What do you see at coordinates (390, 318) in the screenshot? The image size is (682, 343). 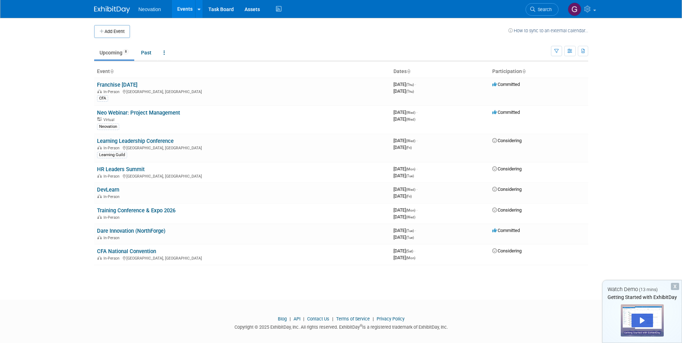 I see `a: Privacy Policy` at bounding box center [390, 318].